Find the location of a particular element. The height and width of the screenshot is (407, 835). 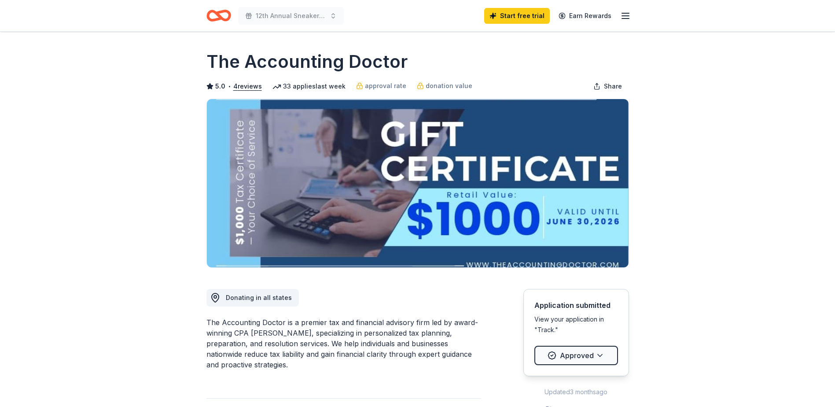

div: View your application in "Track." is located at coordinates (576, 324).